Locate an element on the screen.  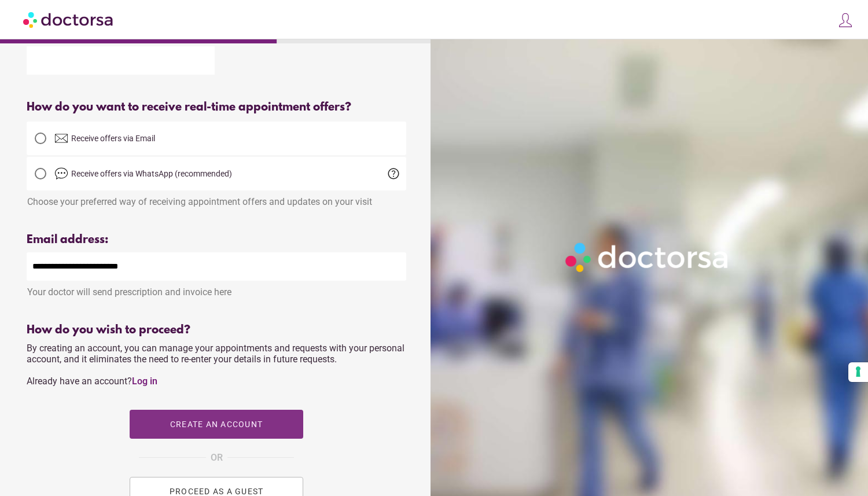
div: How do you wish to proceed? is located at coordinates (216, 330).